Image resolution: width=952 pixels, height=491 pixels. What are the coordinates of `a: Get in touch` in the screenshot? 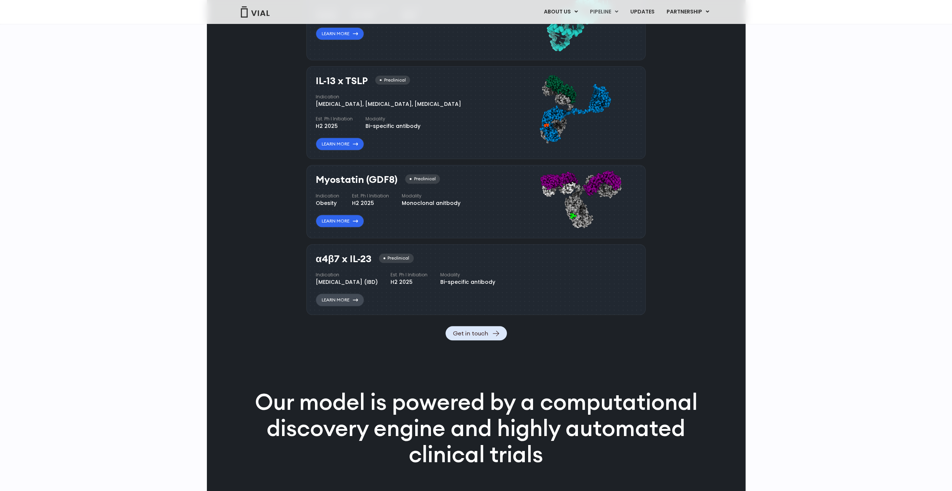 It's located at (476, 333).